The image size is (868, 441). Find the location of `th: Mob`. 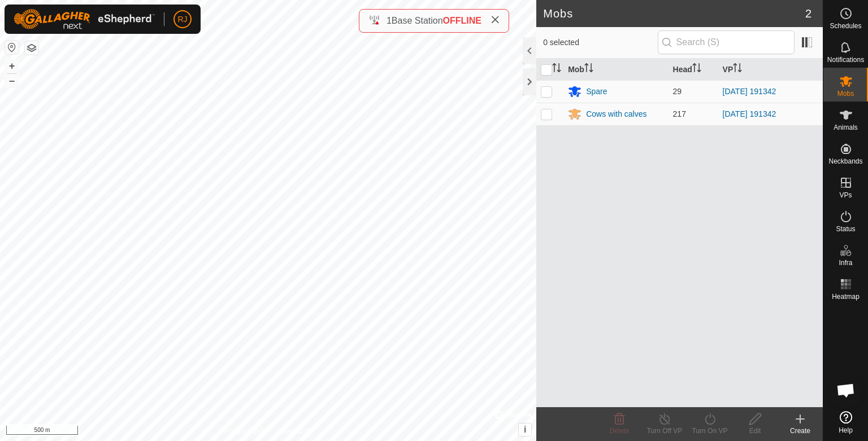

th: Mob is located at coordinates (615, 69).